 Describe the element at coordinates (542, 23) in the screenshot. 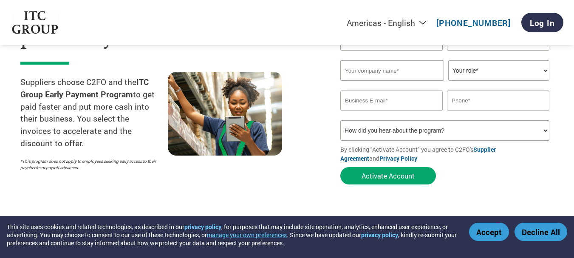

I see `a: Log In` at that location.